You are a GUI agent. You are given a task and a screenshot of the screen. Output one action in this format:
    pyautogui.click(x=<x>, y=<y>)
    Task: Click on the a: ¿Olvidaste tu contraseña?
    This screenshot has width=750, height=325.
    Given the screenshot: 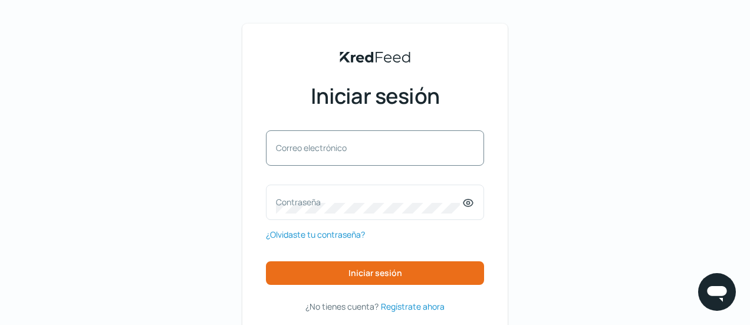 What is the action you would take?
    pyautogui.click(x=315, y=234)
    